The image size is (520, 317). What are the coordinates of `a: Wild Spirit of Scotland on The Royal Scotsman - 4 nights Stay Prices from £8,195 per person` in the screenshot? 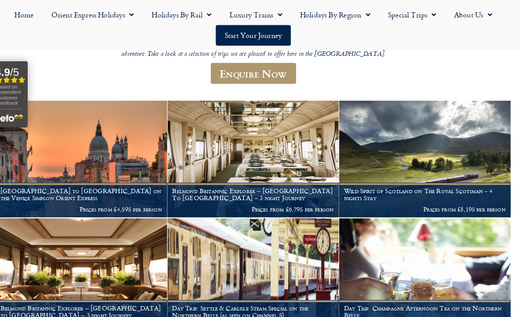 It's located at (427, 155).